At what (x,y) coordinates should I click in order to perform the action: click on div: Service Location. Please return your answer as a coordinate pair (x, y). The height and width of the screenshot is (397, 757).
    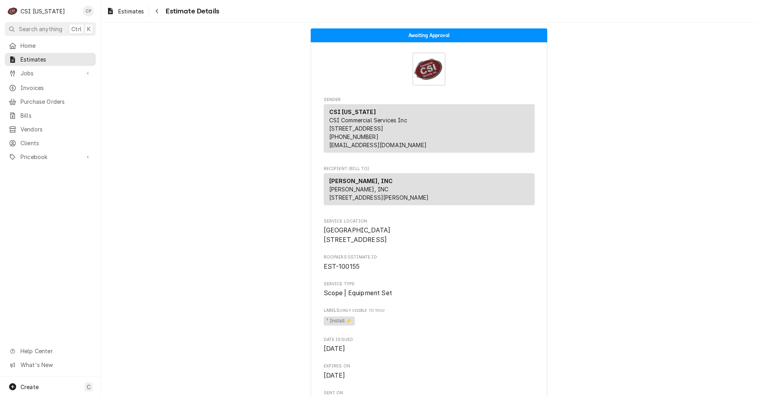
    Looking at the image, I should click on (429, 231).